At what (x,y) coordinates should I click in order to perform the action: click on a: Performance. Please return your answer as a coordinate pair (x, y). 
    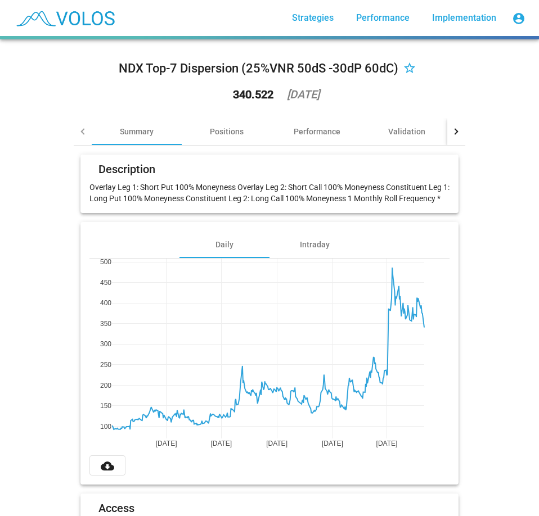
    Looking at the image, I should click on (383, 18).